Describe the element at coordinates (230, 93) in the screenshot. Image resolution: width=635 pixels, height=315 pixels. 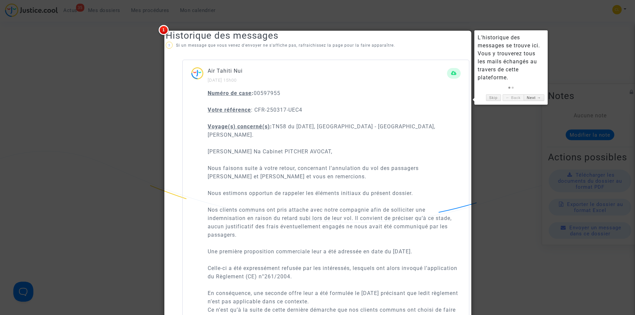
I see `u: Numéro de case` at that location.